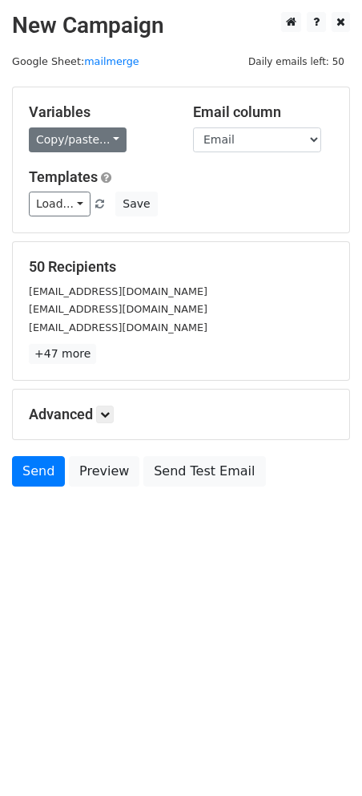 The image size is (362, 796). Describe the element at coordinates (322, 758) in the screenshot. I see `div: Chat Widget` at that location.